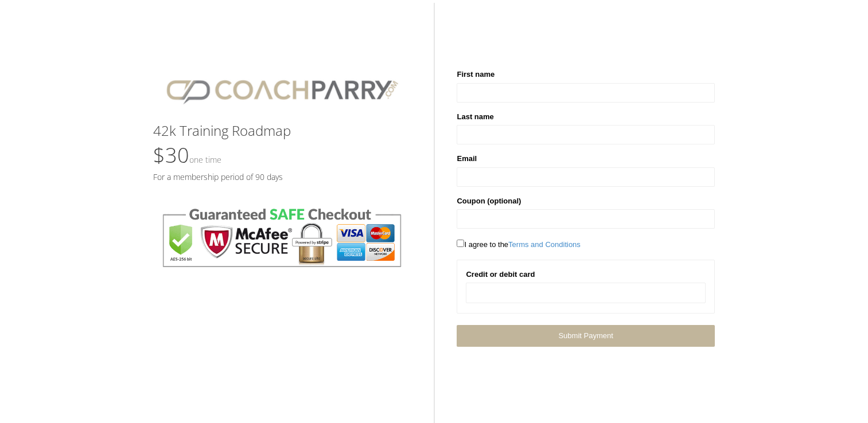 This screenshot has height=423, width=868. What do you see at coordinates (518, 244) in the screenshot?
I see `span: I agree to the` at bounding box center [518, 244].